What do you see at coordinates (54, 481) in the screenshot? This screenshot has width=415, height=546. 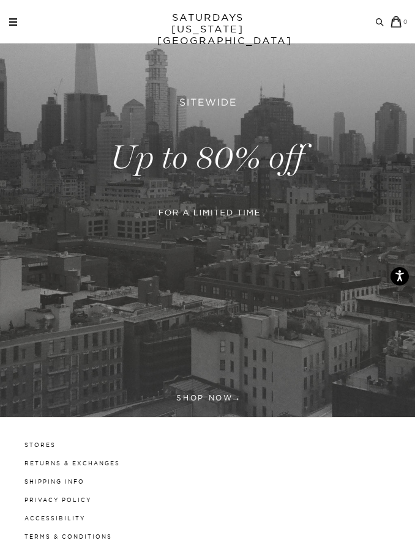 I see `a: Shipping Info` at bounding box center [54, 481].